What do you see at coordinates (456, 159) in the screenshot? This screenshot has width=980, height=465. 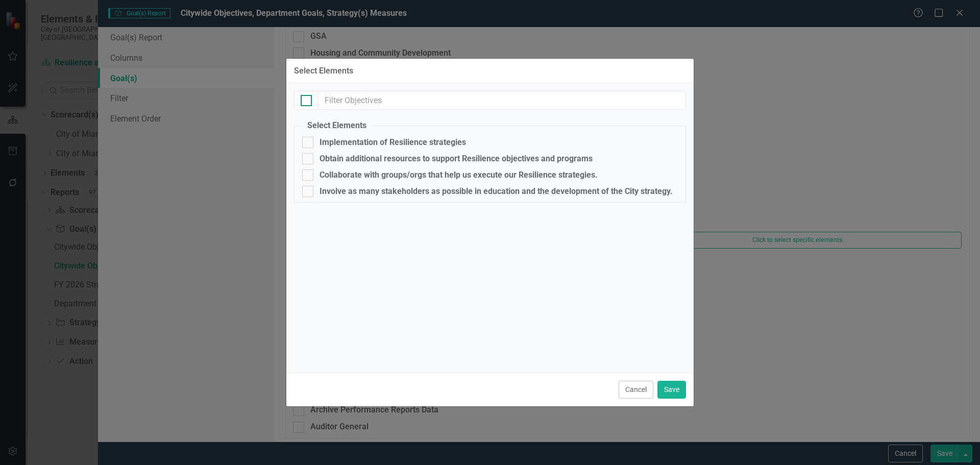 I see `div: Obtain additional resources to support Resilience objectives and programs` at bounding box center [456, 159].